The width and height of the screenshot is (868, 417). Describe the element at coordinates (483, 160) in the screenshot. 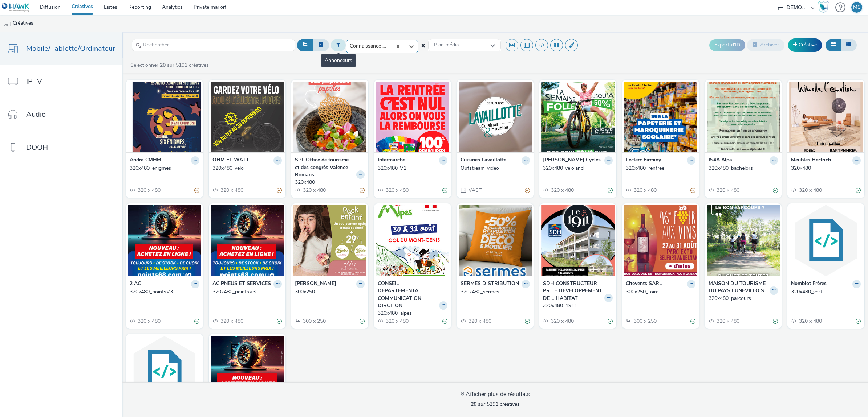

I see `strong: Cuisines Lavaillotte` at that location.